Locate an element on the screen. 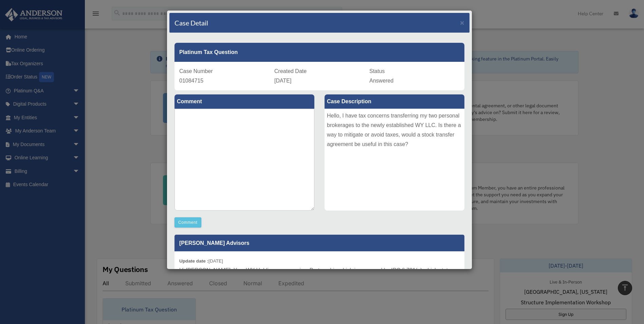 This screenshot has height=324, width=644. span: Answered is located at coordinates (381, 80).